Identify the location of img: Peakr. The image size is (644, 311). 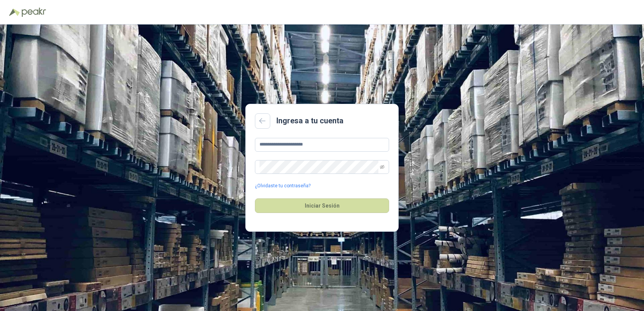
(34, 12).